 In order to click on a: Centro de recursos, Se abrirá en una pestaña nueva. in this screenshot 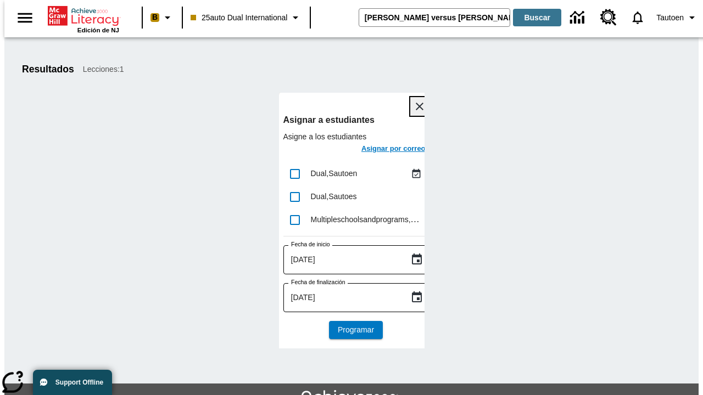, I will do `click(609, 18)`.